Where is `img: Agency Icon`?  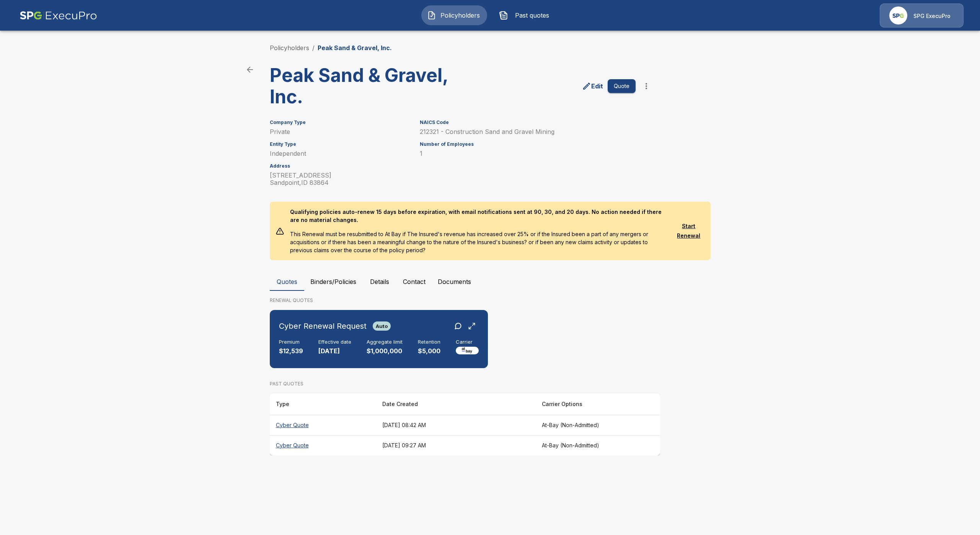
img: Agency Icon is located at coordinates (898, 16).